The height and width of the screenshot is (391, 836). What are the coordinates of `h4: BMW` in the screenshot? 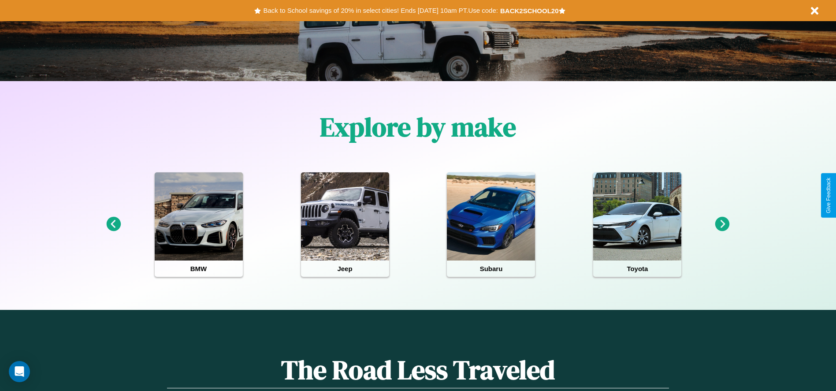 It's located at (199, 268).